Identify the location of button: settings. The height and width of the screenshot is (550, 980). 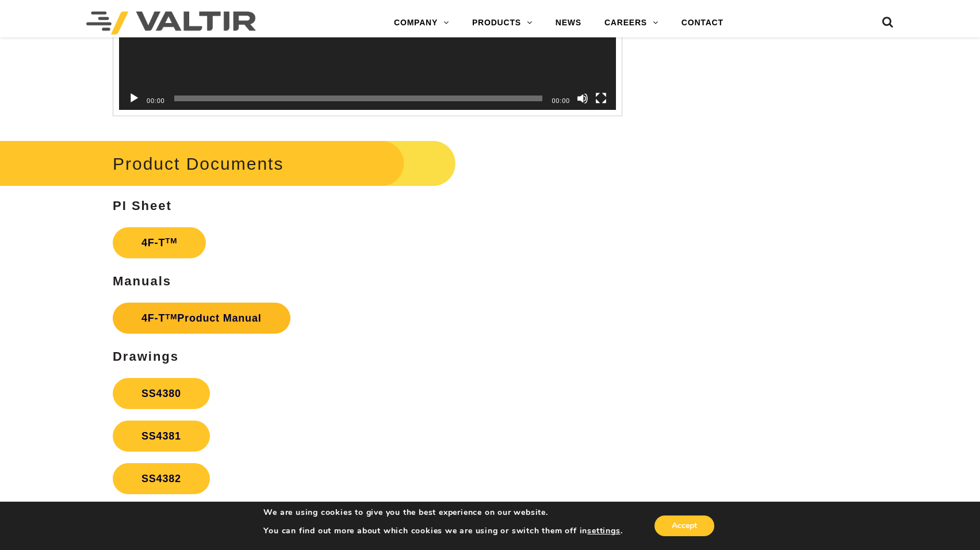
(603, 531).